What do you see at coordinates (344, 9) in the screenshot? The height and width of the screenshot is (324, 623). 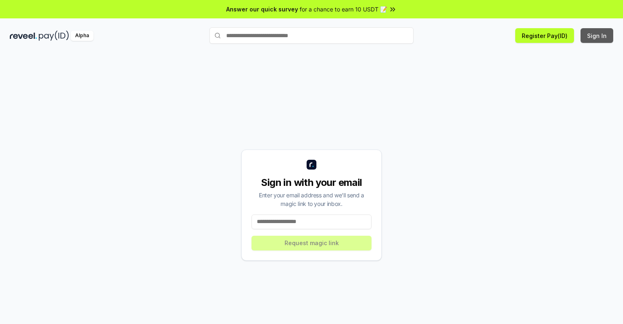 I see `span: for a chance to earn 10 USDT 📝` at bounding box center [344, 9].